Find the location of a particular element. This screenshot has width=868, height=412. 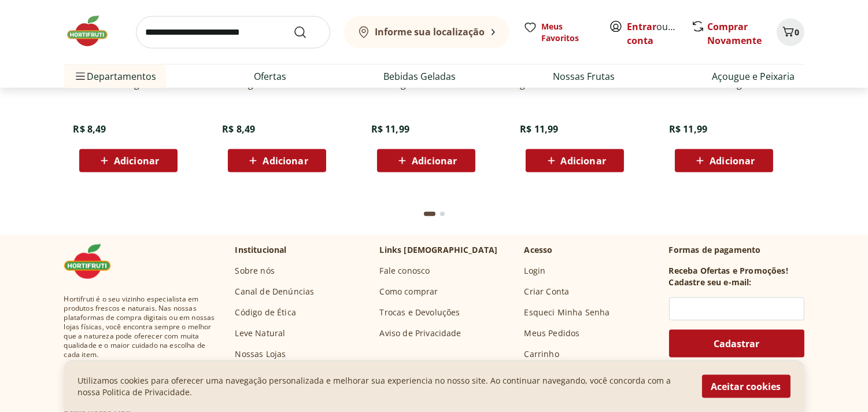

a: Trocas e Devoluções is located at coordinates (420, 313).